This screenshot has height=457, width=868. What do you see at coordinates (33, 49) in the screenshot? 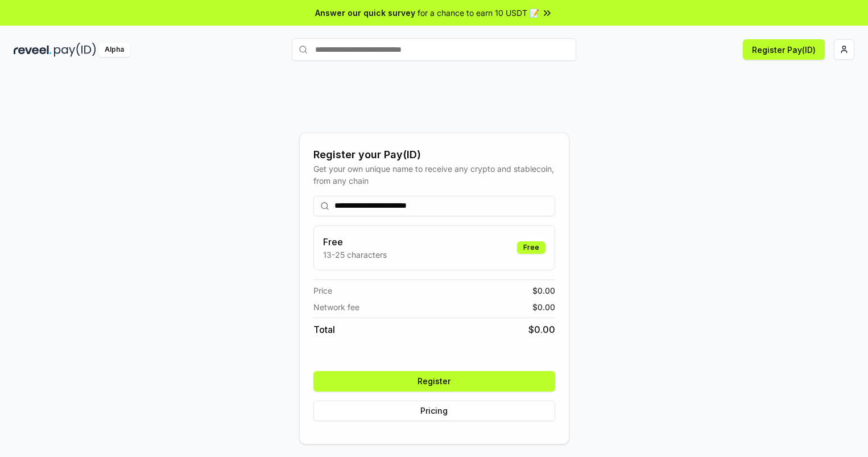
I see `img: reveel_dark` at bounding box center [33, 49].